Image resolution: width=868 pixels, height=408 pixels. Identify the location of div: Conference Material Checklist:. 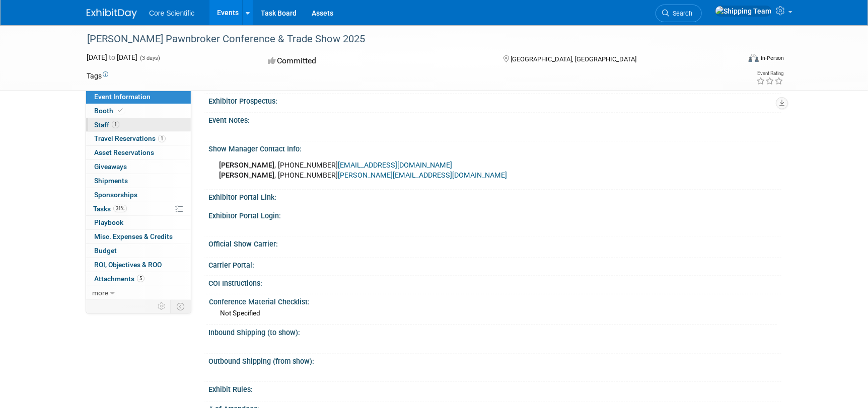
(493, 300).